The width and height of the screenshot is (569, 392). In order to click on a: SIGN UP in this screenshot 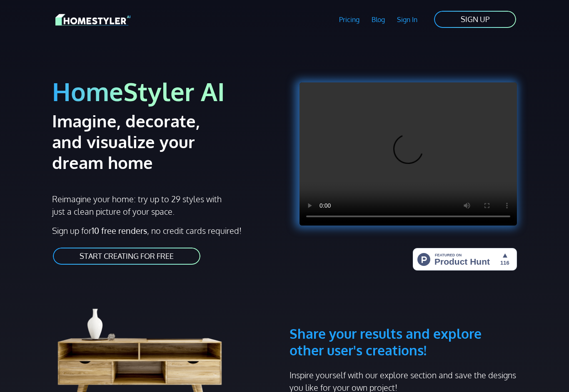, I will do `click(475, 19)`.